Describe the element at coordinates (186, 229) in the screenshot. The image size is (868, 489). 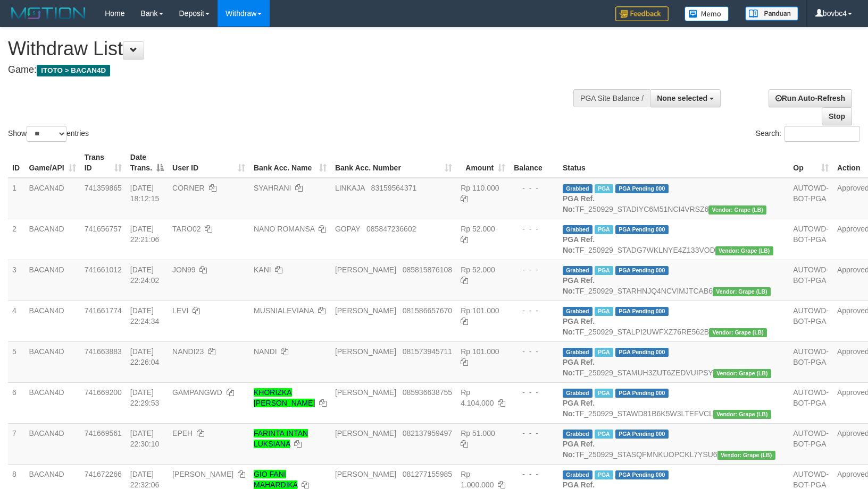
I see `span: TARO02` at that location.